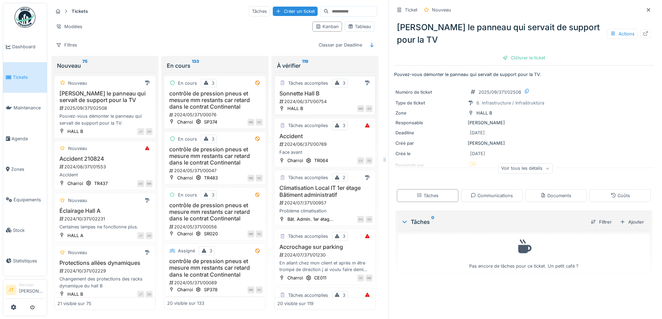  What do you see at coordinates (524, 58) in the screenshot?
I see `div: Clôturer le ticket` at bounding box center [524, 58].